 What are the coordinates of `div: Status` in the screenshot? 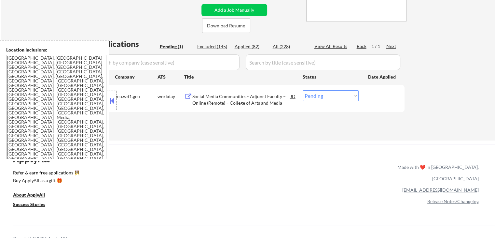 It's located at (331, 76).